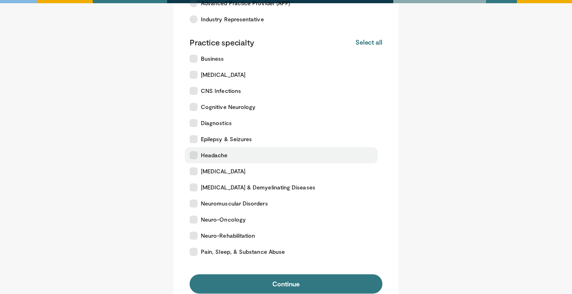  Describe the element at coordinates (369, 42) in the screenshot. I see `button: Select all` at that location.